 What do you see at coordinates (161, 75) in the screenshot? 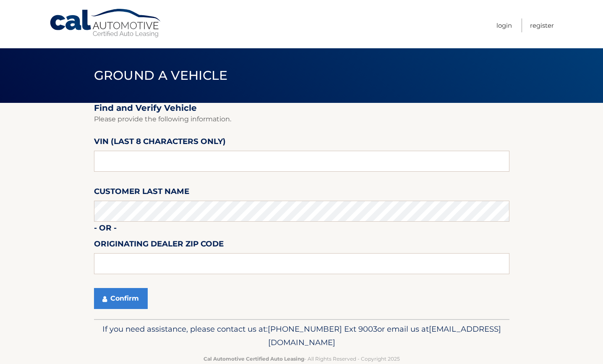
I see `span: Ground a Vehicle` at bounding box center [161, 75].